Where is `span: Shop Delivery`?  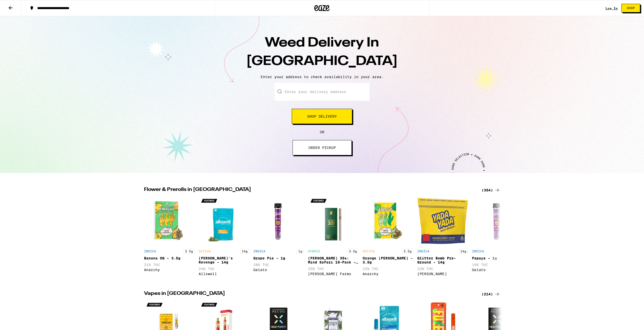 span: Shop Delivery is located at coordinates (322, 116).